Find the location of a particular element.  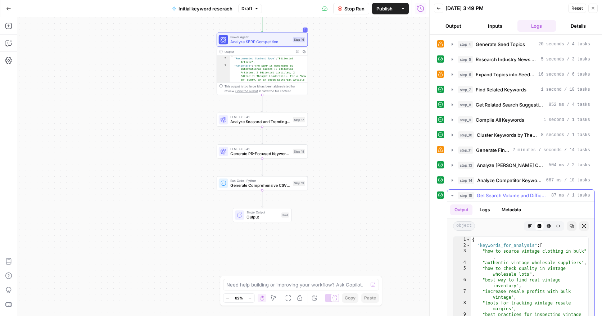

button: 852 ms / 4 tasks is located at coordinates (521, 105).